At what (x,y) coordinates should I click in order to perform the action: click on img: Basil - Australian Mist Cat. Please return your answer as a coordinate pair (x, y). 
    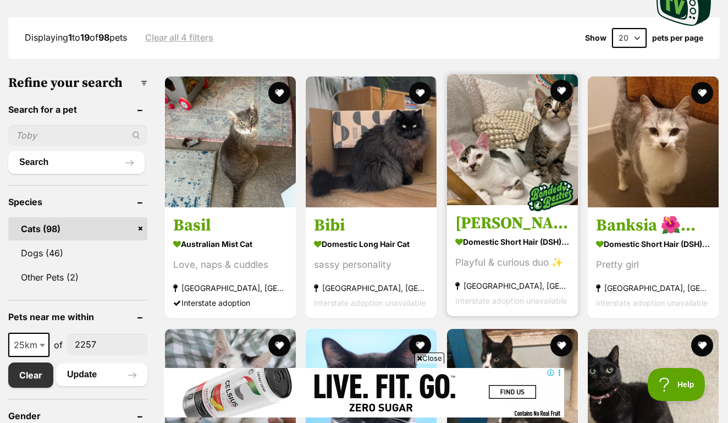
    Looking at the image, I should click on (230, 142).